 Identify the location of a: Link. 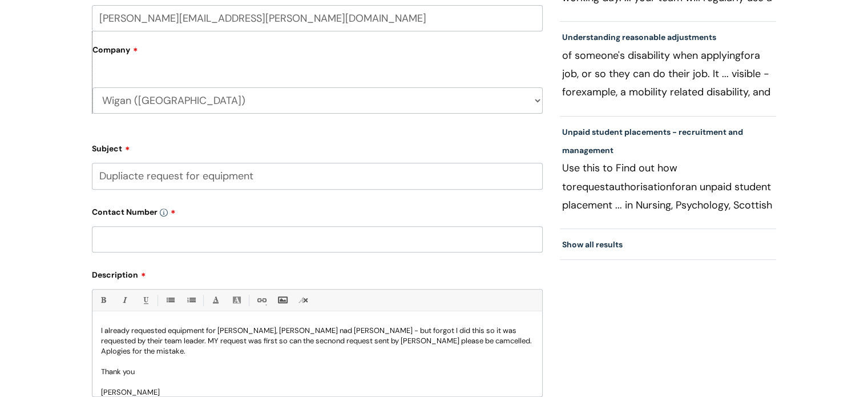
(260, 300).